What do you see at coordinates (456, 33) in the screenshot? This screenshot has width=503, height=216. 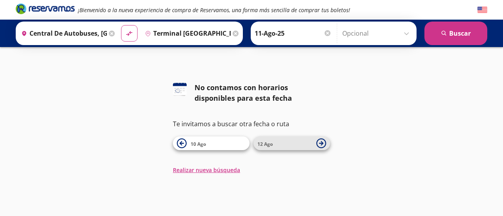 I see `button: Buscar` at bounding box center [456, 33].